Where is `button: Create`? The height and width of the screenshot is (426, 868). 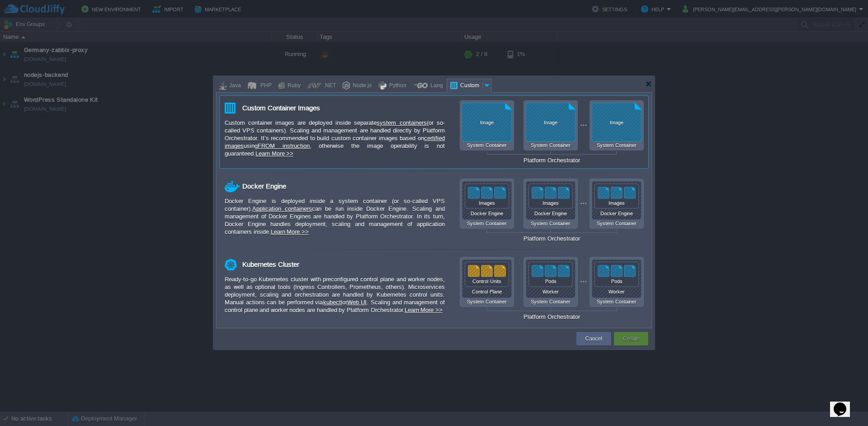 button: Create is located at coordinates (631, 339).